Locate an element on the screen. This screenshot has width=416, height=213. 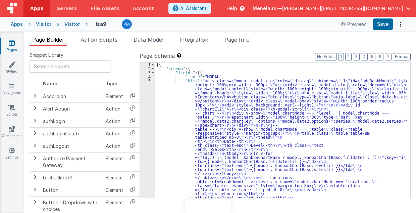
button: 1 is located at coordinates (341, 57).